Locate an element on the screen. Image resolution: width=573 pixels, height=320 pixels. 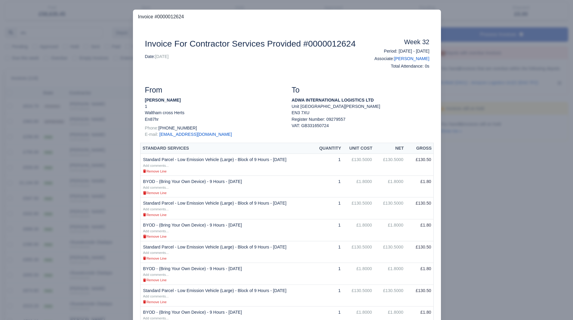
h6: Associate: is located at coordinates (397, 59).